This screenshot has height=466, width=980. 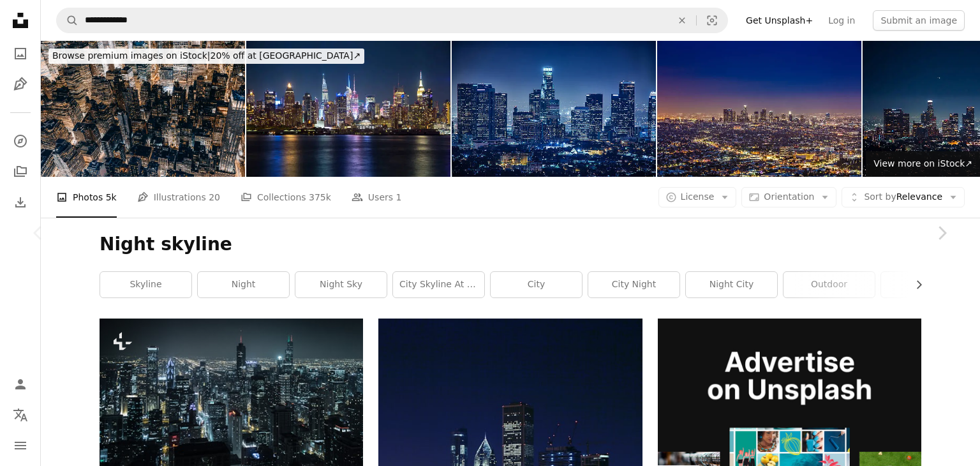 What do you see at coordinates (829, 285) in the screenshot?
I see `a: outdoor` at bounding box center [829, 285].